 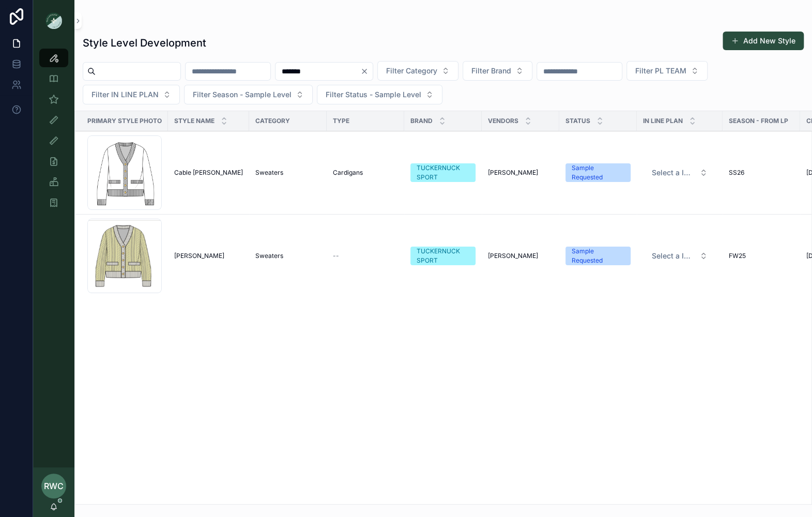 I want to click on a: SS26, so click(x=761, y=173).